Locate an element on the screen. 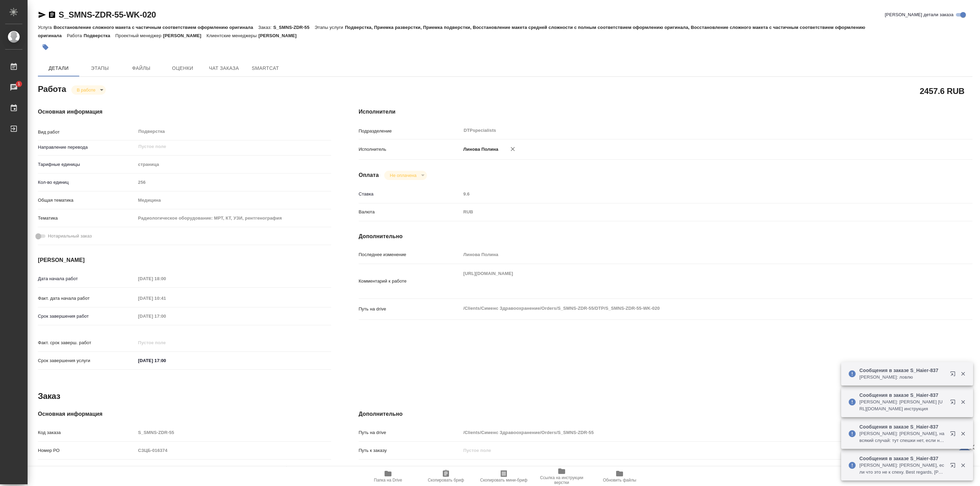 The image size is (980, 486). a: 1 is located at coordinates (14, 87).